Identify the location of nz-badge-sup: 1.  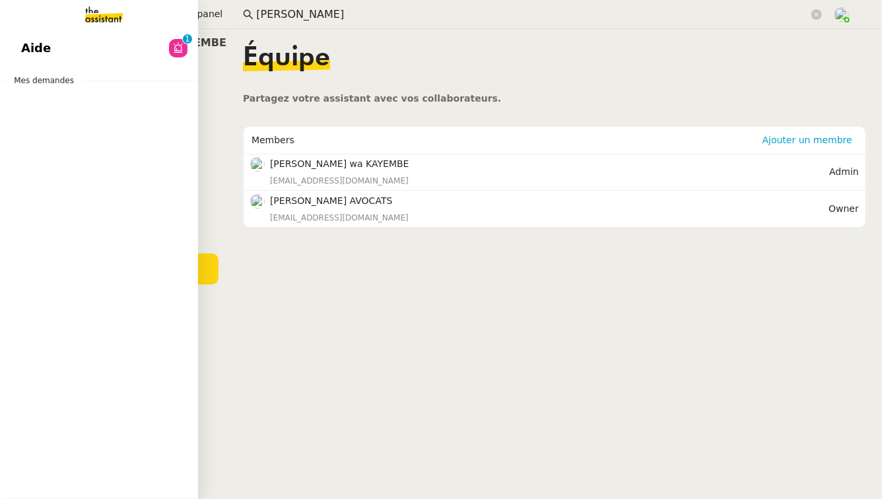
(187, 39).